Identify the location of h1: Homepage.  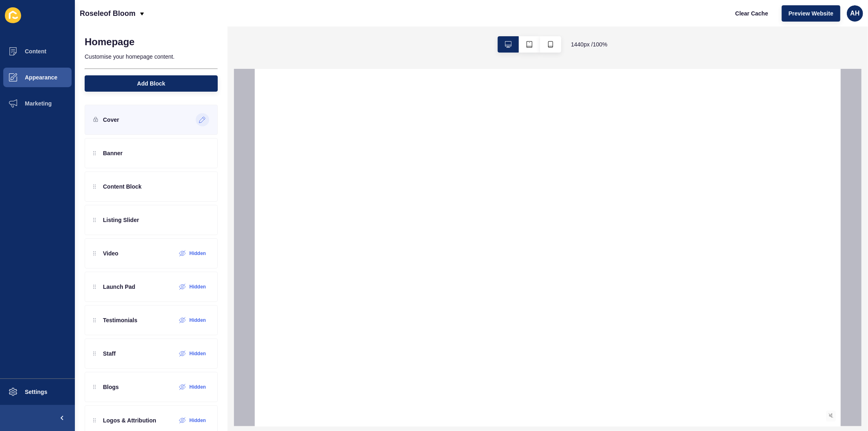
(110, 42).